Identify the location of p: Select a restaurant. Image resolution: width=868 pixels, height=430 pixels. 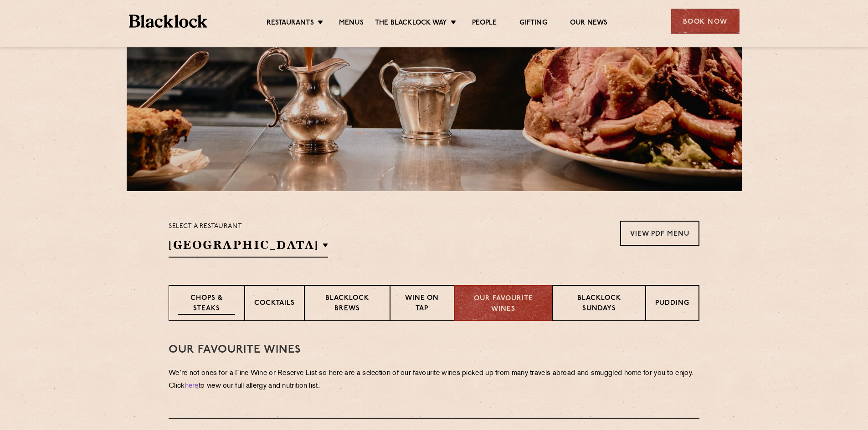
(248, 227).